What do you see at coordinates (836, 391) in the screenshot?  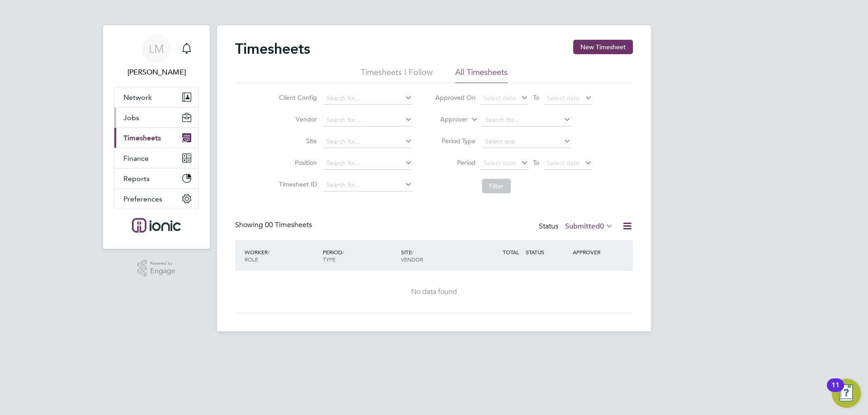 I see `div: 11` at bounding box center [836, 391].